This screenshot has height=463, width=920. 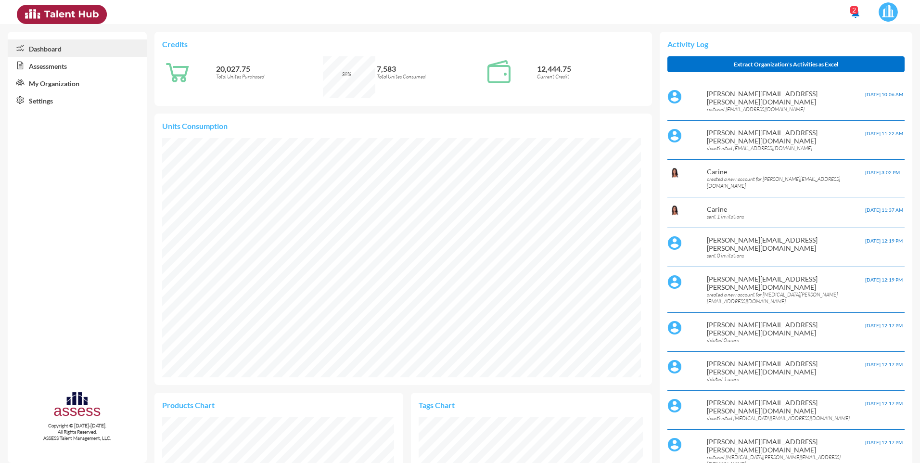 What do you see at coordinates (786, 217) in the screenshot?
I see `p: sent 1 invitations` at bounding box center [786, 217].